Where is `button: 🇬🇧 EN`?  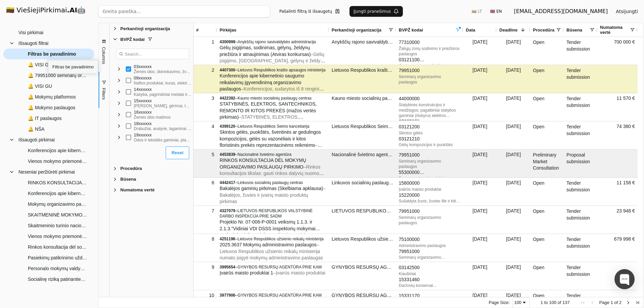
button: 🇬🇧 EN is located at coordinates (496, 12).